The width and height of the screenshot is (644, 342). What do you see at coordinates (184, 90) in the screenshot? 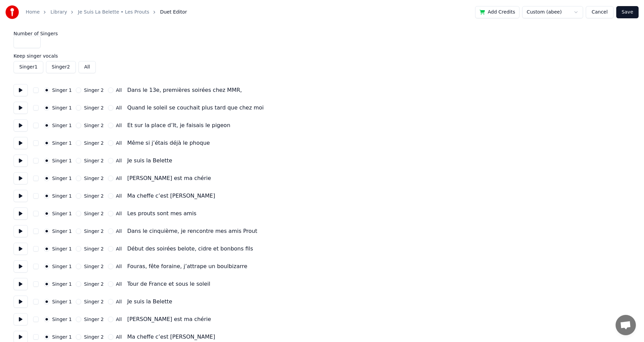
I see `div: Dans le 13e, premières soirées chez MMR,` at bounding box center [184, 90].